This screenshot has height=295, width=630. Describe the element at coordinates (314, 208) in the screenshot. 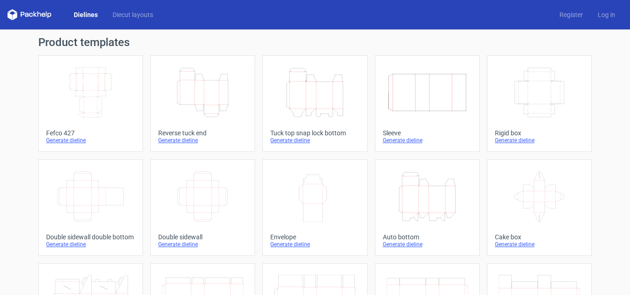

I see `a: EnvelopeGenerate dieline` at that location.